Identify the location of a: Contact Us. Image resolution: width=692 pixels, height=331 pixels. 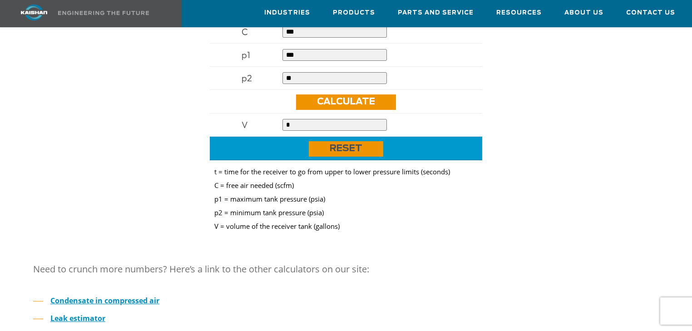
(651, 13).